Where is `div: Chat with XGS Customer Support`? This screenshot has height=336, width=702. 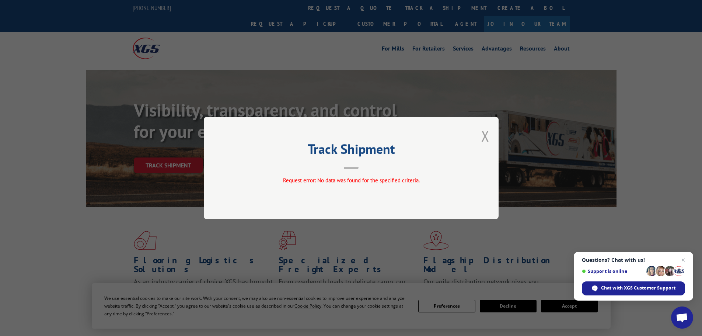 div: Chat with XGS Customer Support is located at coordinates (633, 288).